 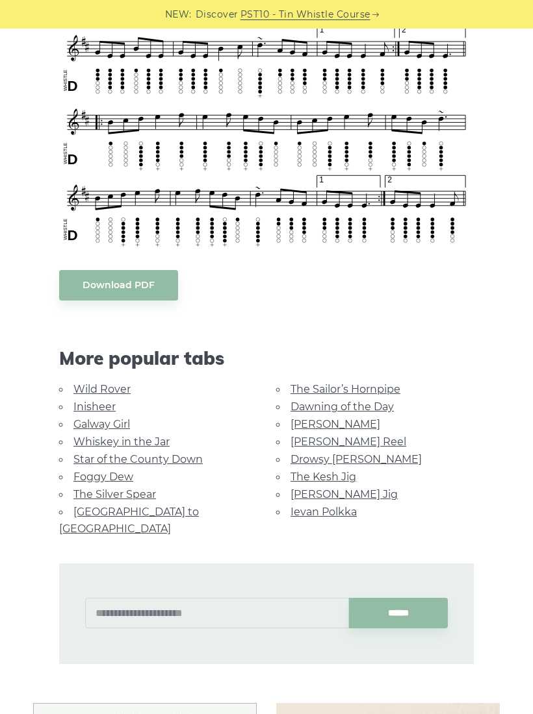 What do you see at coordinates (178, 14) in the screenshot?
I see `span: NEW:` at bounding box center [178, 14].